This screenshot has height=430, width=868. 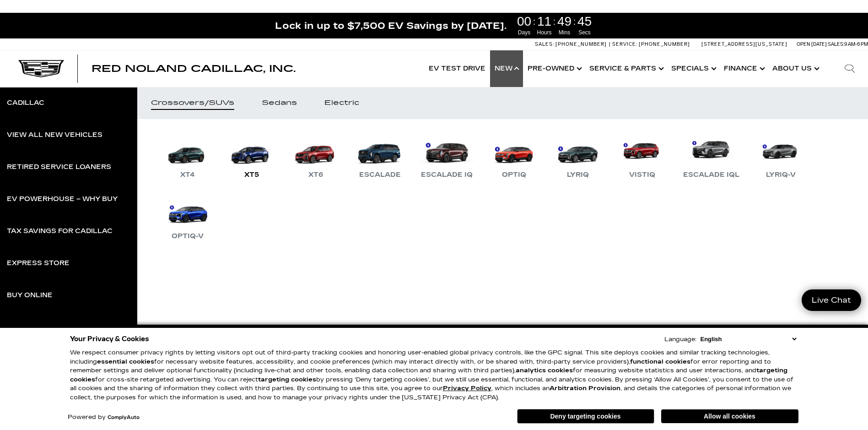 What do you see at coordinates (525, 32) in the screenshot?
I see `span: Days` at bounding box center [525, 32].